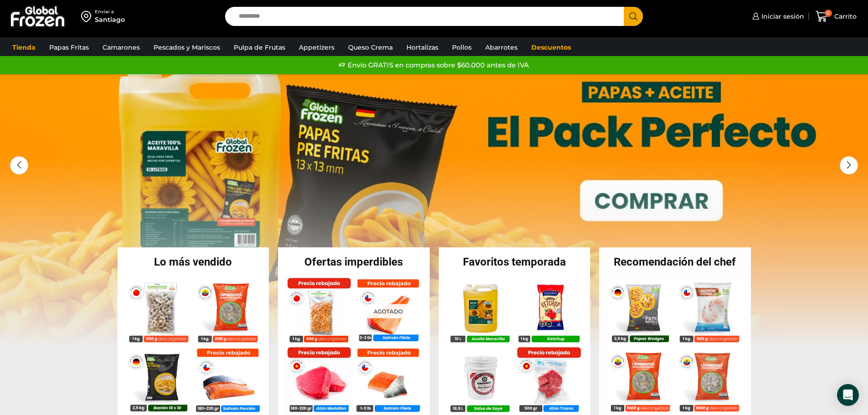 The image size is (868, 415). What do you see at coordinates (193, 262) in the screenshot?
I see `h2: Lo más vendido` at bounding box center [193, 262].